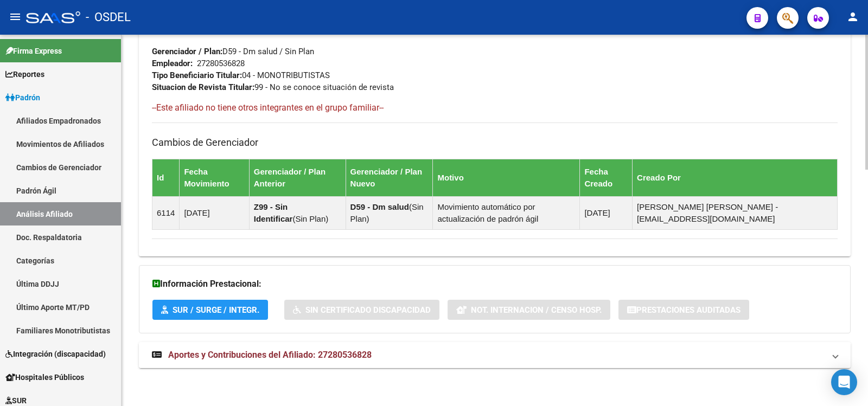  What do you see at coordinates (506, 177) in the screenshot?
I see `th: Motivo` at bounding box center [506, 177].